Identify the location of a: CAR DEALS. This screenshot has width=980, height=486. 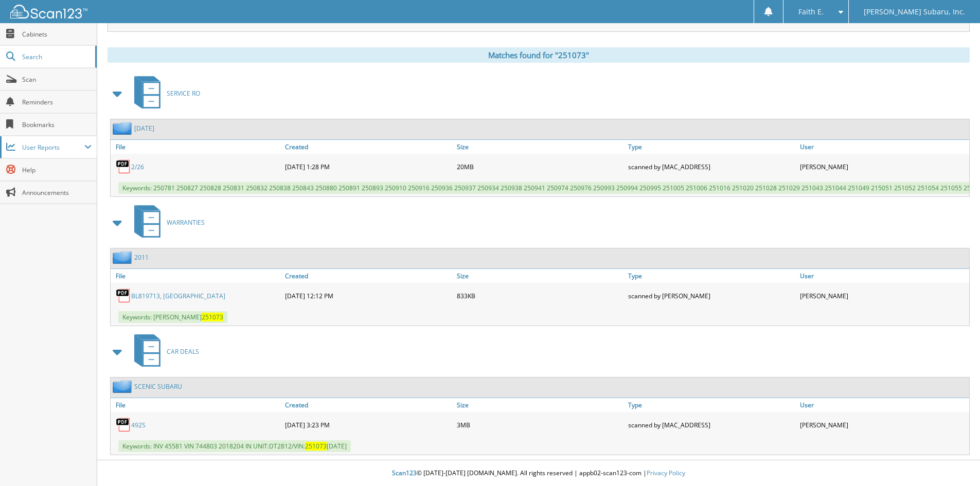
(164, 351).